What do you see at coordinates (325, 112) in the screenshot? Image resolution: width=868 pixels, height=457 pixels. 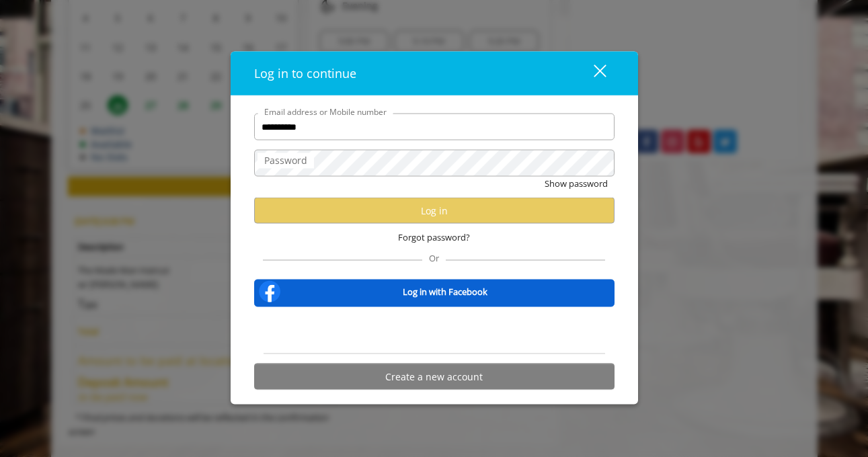 I see `label: Email address or Mobile number` at bounding box center [325, 112].